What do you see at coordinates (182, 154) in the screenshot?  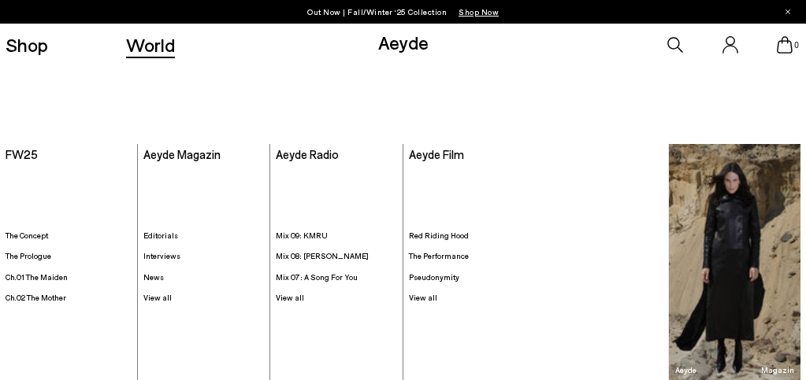 I see `span: Aeyde Magazin` at bounding box center [182, 154].